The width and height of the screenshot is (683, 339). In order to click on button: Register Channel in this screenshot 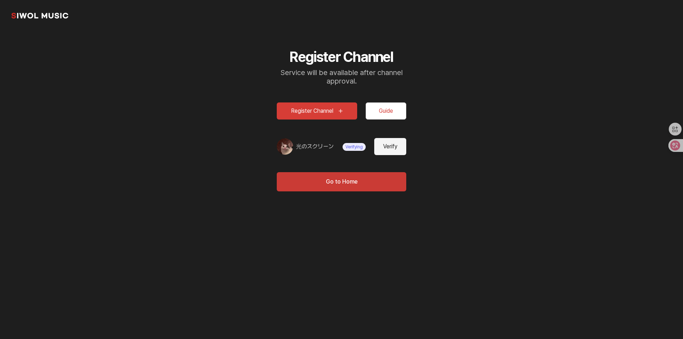, I will do `click(317, 111)`.